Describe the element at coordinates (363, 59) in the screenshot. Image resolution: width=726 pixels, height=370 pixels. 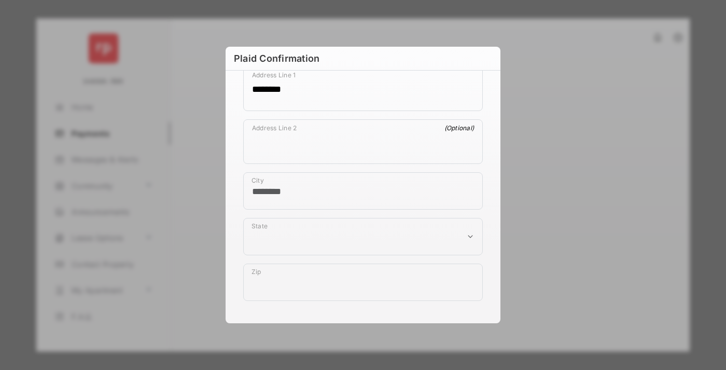
I see `h6: Plaid Confirmation` at that location.